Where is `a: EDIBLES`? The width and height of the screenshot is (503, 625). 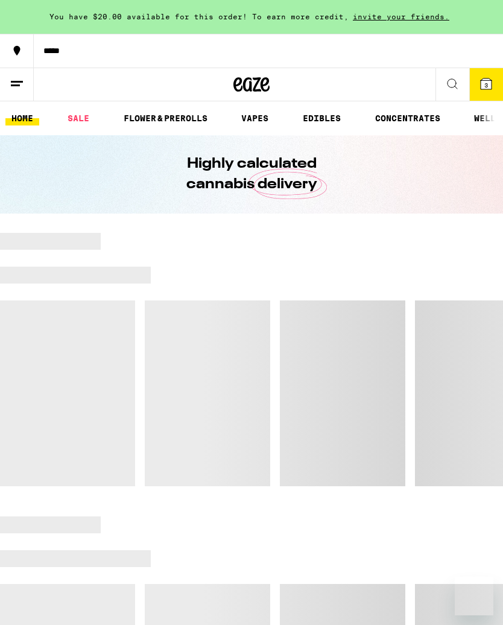
a: EDIBLES is located at coordinates (322, 118).